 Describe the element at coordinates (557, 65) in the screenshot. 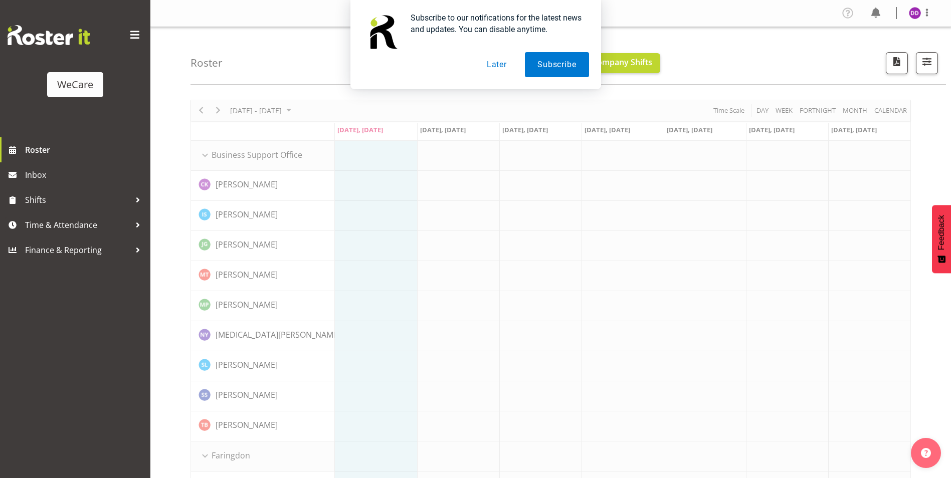

I see `button: Subscribe` at that location.